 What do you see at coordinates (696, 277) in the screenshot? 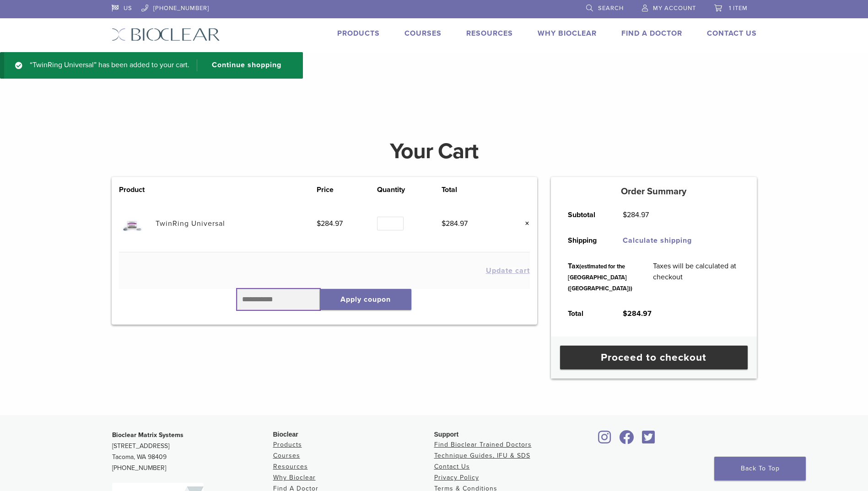
I see `td: Taxes will be calculated at checkout` at bounding box center [696, 277].